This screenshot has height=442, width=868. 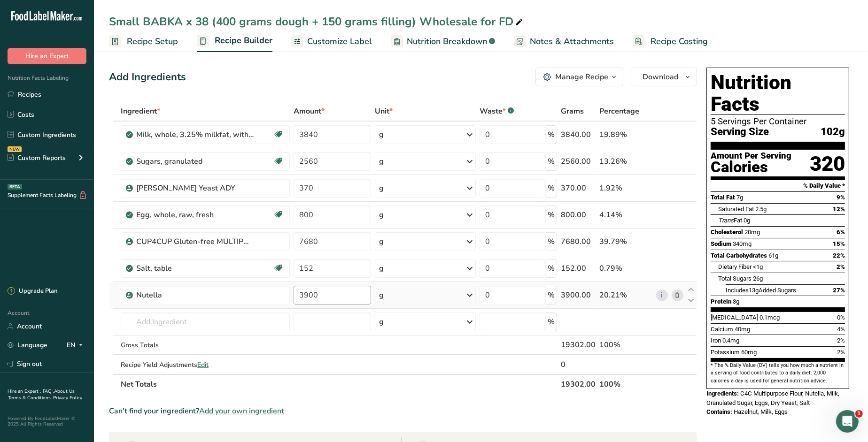 I want to click on div: 3900.00, so click(x=578, y=295).